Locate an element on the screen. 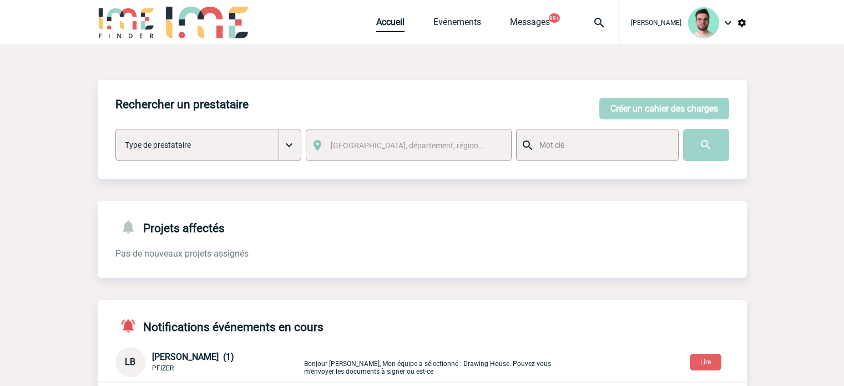 This screenshot has height=386, width=844. input: Submit is located at coordinates (706, 145).